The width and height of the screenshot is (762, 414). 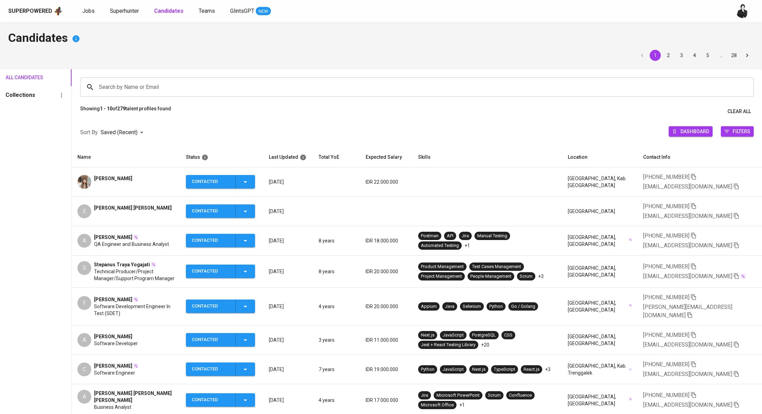 What do you see at coordinates (386, 369) in the screenshot?
I see `p: IDR 19.000.000` at bounding box center [386, 369].